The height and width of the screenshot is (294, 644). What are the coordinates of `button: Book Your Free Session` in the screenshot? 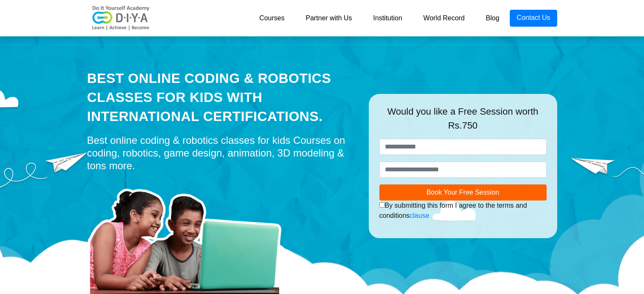 It's located at (463, 193).